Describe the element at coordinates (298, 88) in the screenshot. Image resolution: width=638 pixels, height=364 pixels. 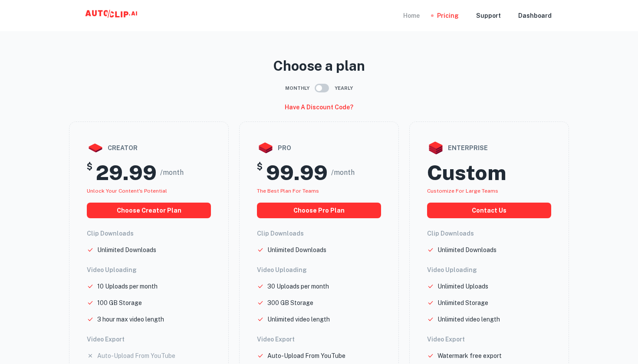
I see `span: Monthly` at that location.